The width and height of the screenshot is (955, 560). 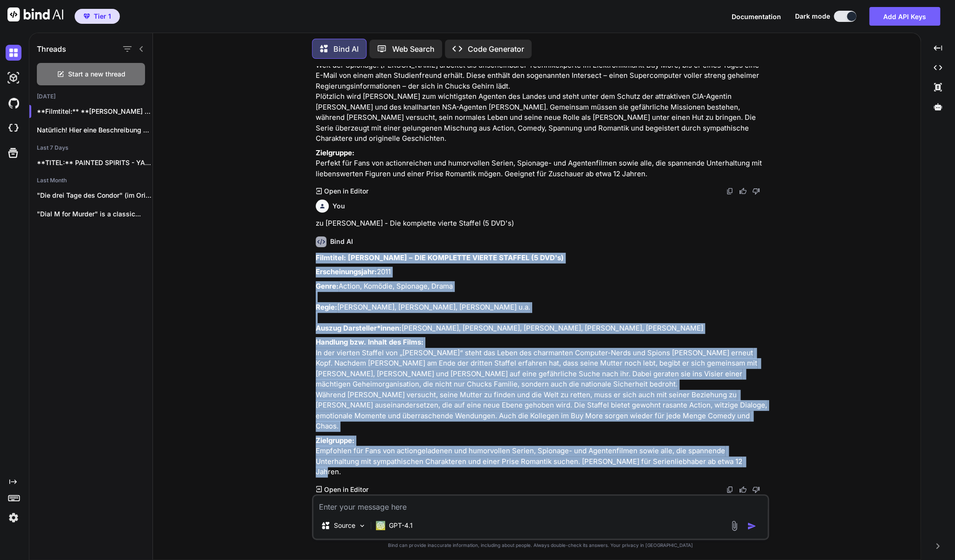 What do you see at coordinates (95, 195) in the screenshot?
I see `p: "Die drei Tage des Condor" (im Original:...` at bounding box center [95, 195].